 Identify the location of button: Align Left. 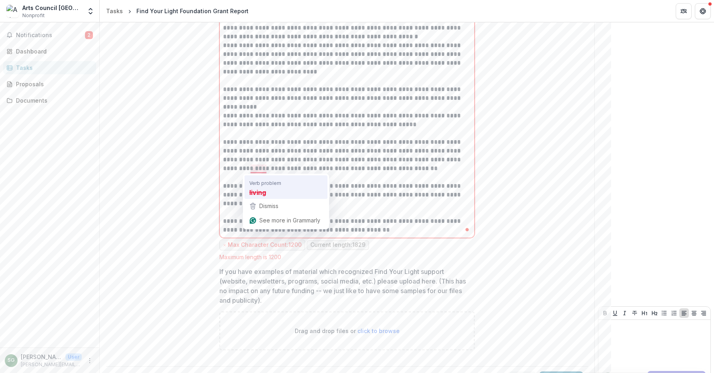
(684, 313).